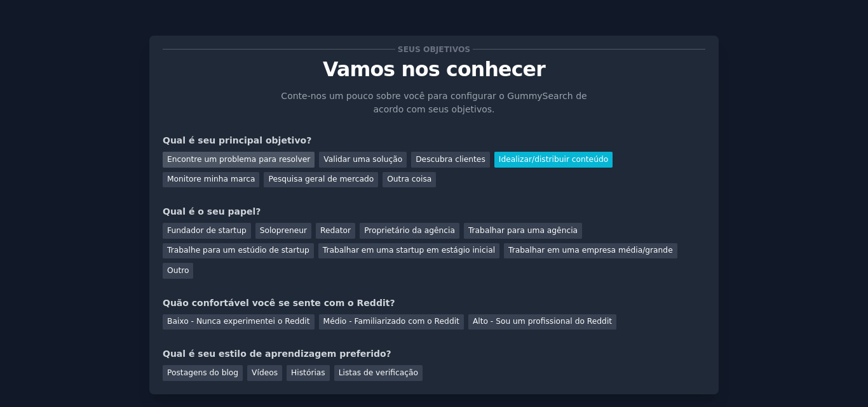  I want to click on font: Idealizar/distribuir conteúdo, so click(554, 159).